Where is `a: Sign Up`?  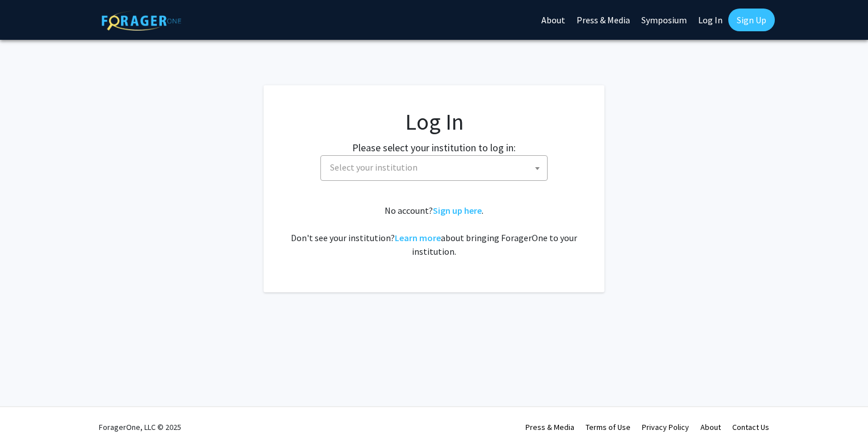 a: Sign Up is located at coordinates (752, 20).